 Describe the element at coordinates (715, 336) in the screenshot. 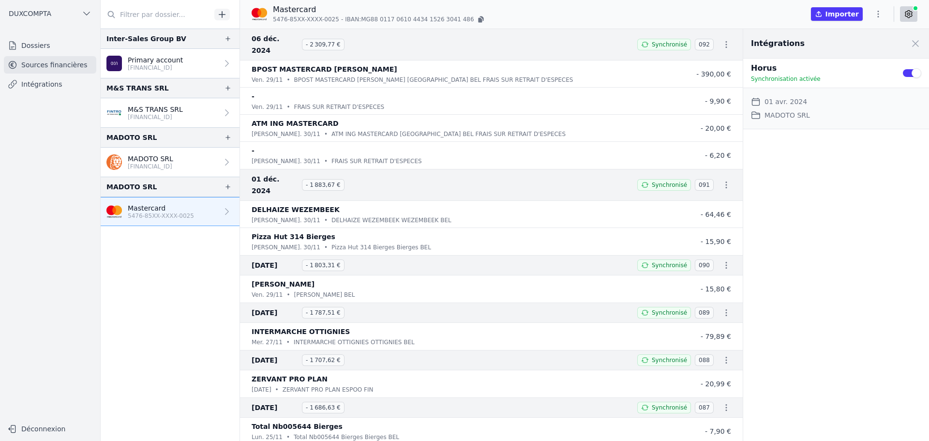

I see `span: - 79,89 €` at that location.